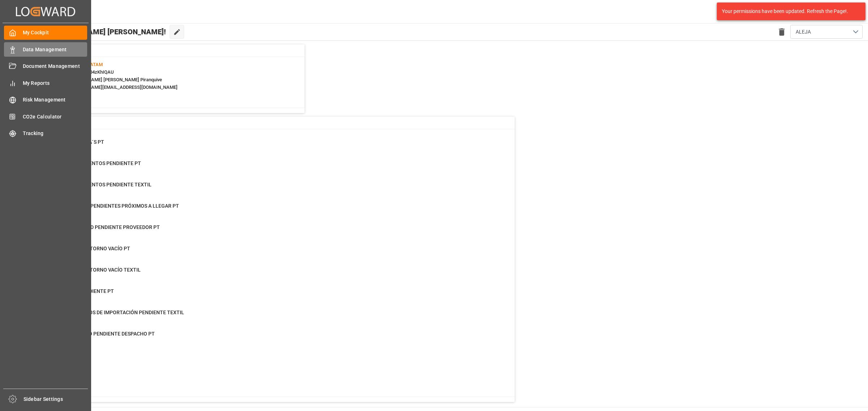 The height and width of the screenshot is (411, 868). Describe the element at coordinates (56, 399) in the screenshot. I see `span: Sidebar Settings` at that location.